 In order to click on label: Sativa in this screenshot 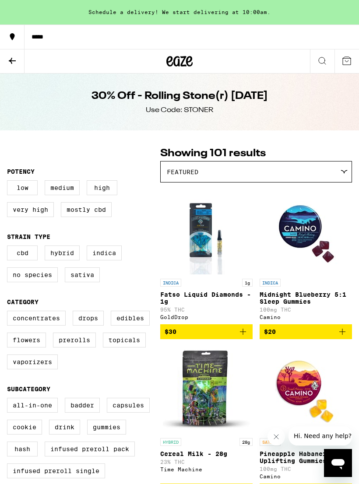, I will do `click(82, 275)`.